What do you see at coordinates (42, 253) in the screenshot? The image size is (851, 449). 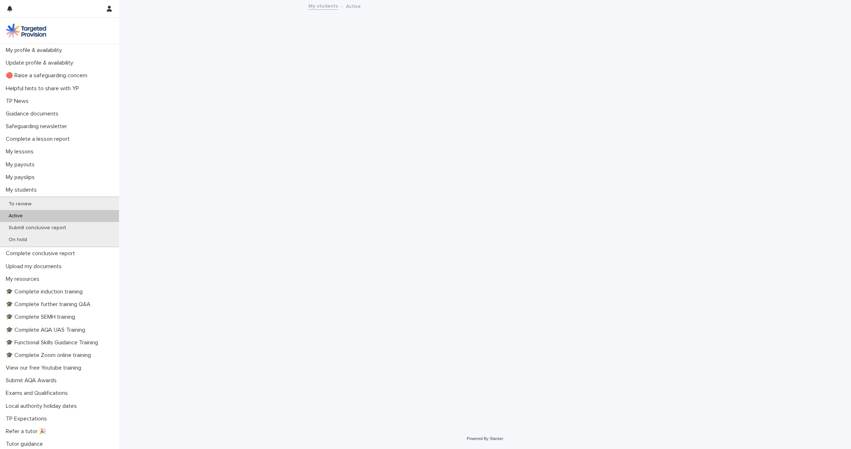 I see `p: Complete conclusive report` at bounding box center [42, 253].